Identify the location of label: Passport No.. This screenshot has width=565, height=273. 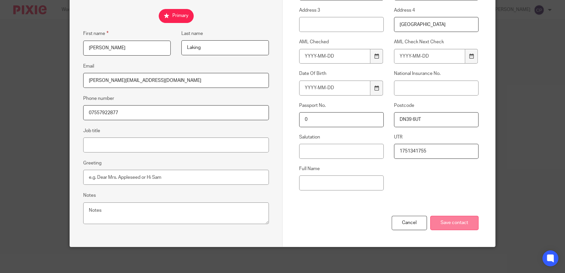
(341, 105).